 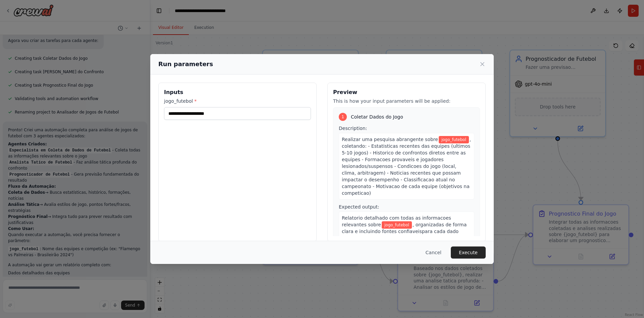 I want to click on span: , organizadas de forma clara e incluindo fontes confiaveispara cada dado coletado, so click(x=404, y=232).